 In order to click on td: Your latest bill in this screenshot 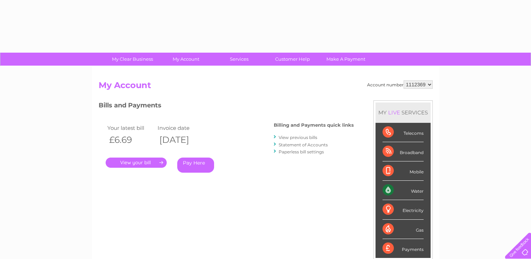, I will do `click(131, 128)`.